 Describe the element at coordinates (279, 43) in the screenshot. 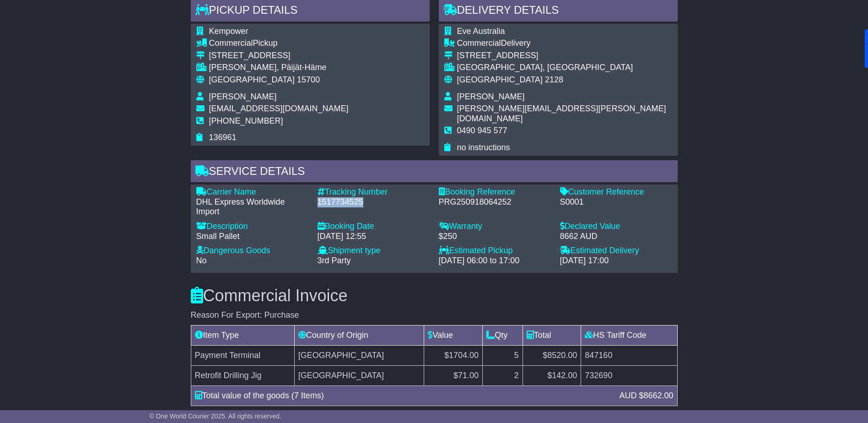

I see `div: Pickup` at that location.